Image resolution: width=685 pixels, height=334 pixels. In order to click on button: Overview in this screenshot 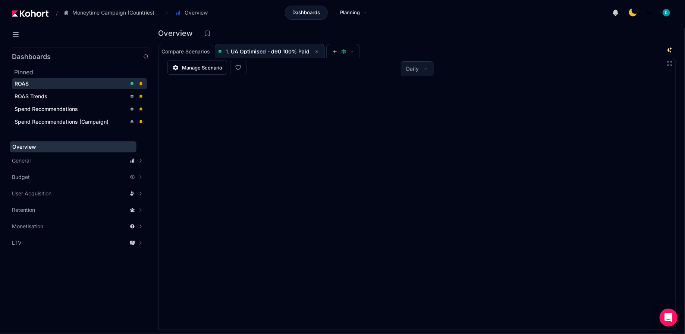, I will do `click(194, 13)`.